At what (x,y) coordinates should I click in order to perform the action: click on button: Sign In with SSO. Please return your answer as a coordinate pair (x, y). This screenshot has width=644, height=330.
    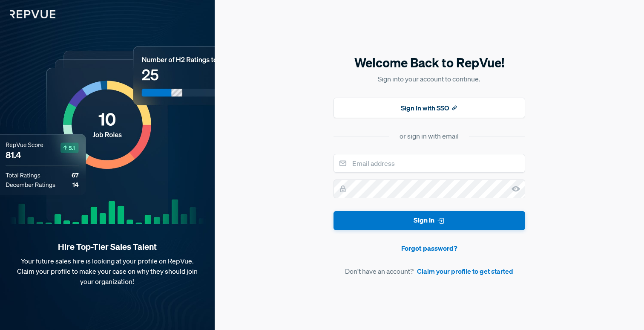
    Looking at the image, I should click on (429, 107).